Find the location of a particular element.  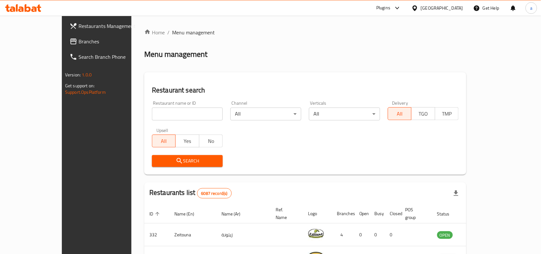

span: TGO is located at coordinates (423, 113).